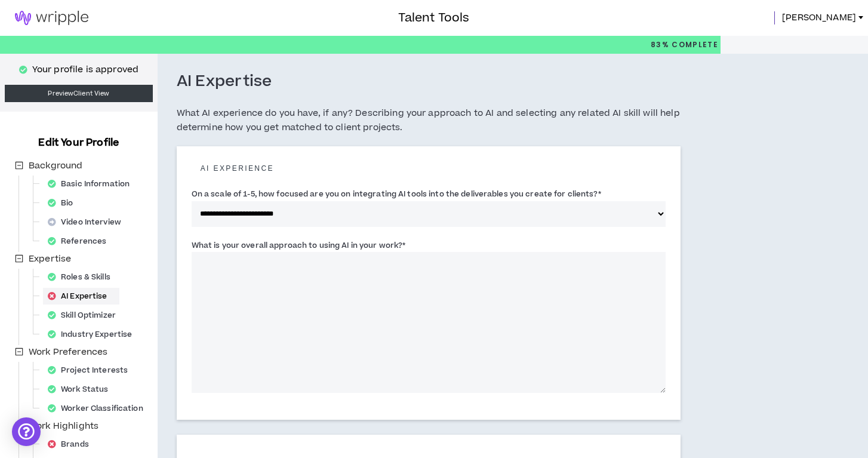  I want to click on span: Complete, so click(694, 45).